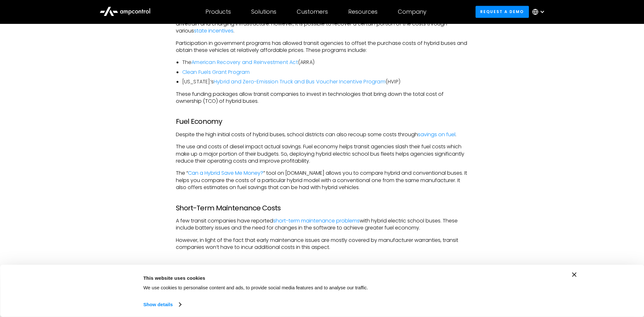 The height and width of the screenshot is (317, 644). I want to click on a: short-term maintenance problems, so click(316, 221).